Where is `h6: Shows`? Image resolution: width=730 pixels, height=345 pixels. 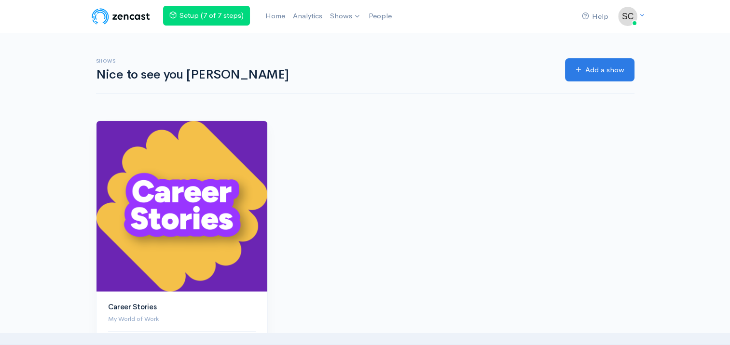 h6: Shows is located at coordinates (325, 61).